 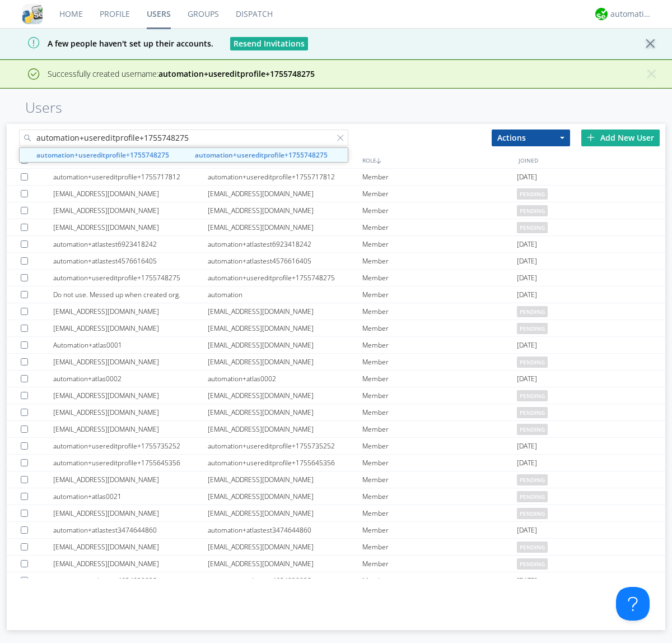 What do you see at coordinates (33, 14) in the screenshot?
I see `img: cddb5a64eb264b2086981ab96f4c1ba7` at bounding box center [33, 14].